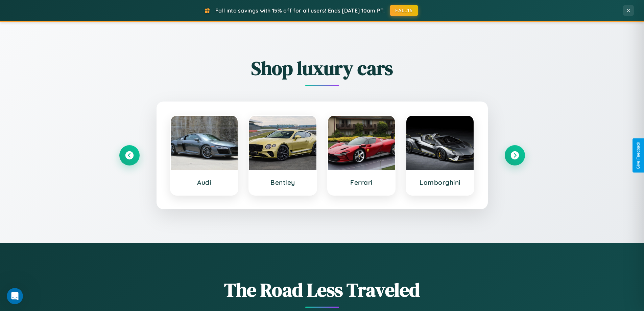  What do you see at coordinates (322, 290) in the screenshot?
I see `h1: The Road Less Traveled` at bounding box center [322, 290].